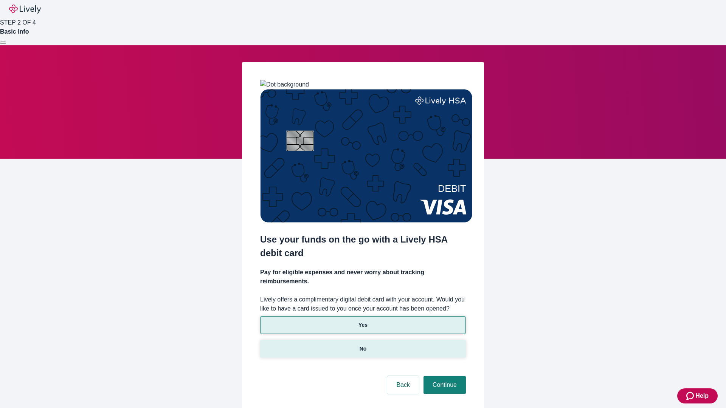 The width and height of the screenshot is (726, 408). I want to click on svg: Zendesk support icon, so click(690, 396).